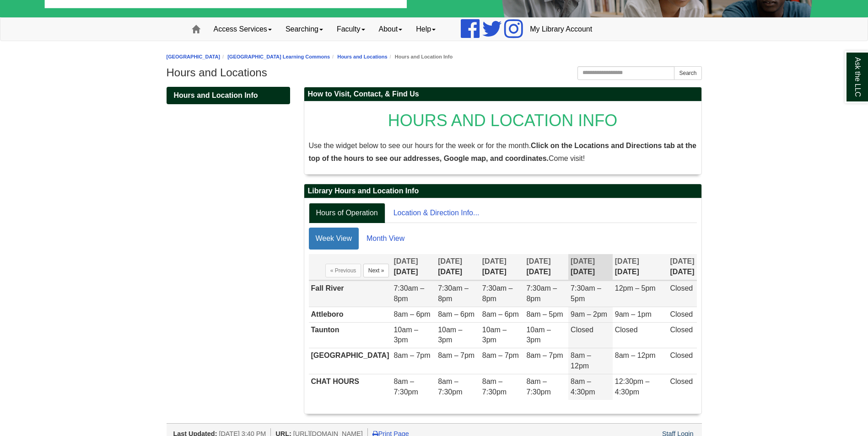  What do you see at coordinates (216, 95) in the screenshot?
I see `span: Hours and Location Info` at bounding box center [216, 95].